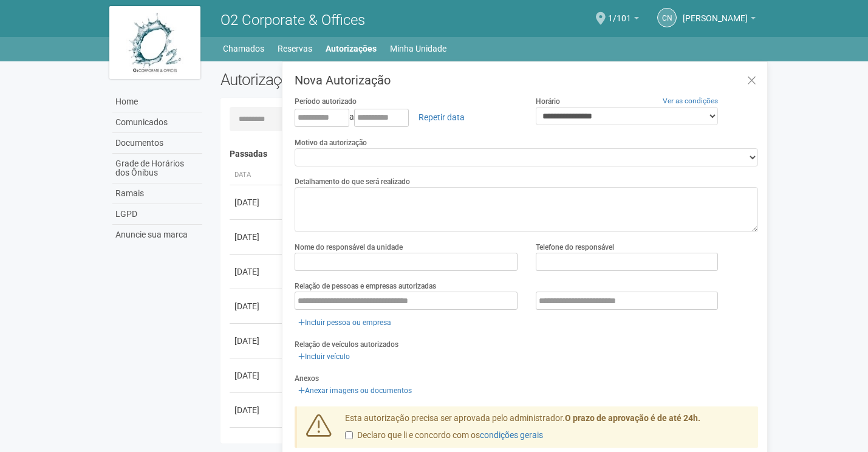  I want to click on span: O2 Corporate & Offices, so click(293, 20).